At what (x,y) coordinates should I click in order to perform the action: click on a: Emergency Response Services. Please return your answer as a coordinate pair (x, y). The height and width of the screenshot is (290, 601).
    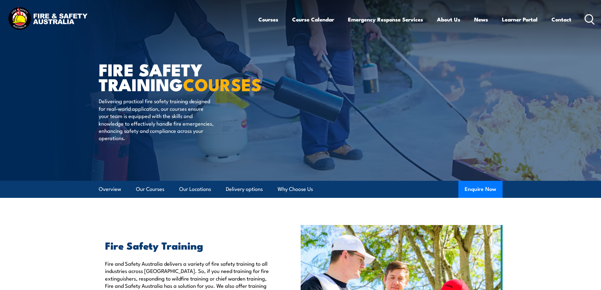
    Looking at the image, I should click on (385, 19).